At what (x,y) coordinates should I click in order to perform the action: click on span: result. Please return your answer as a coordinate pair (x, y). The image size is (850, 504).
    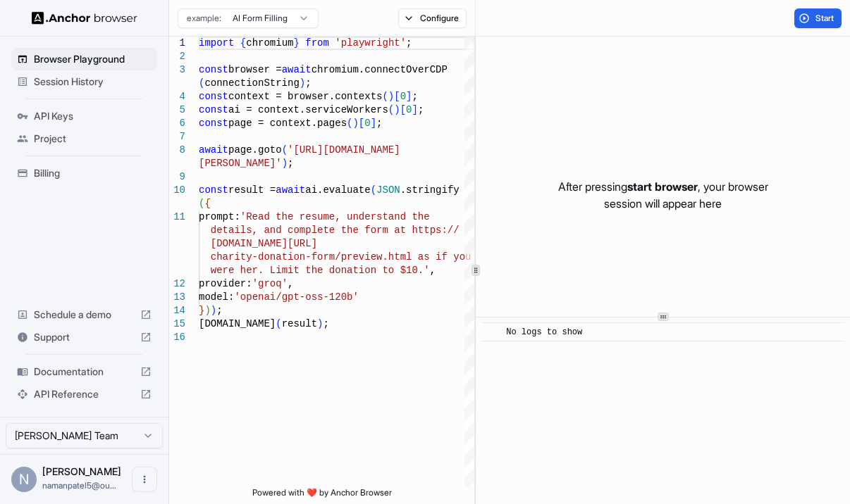
    Looking at the image, I should click on (300, 324).